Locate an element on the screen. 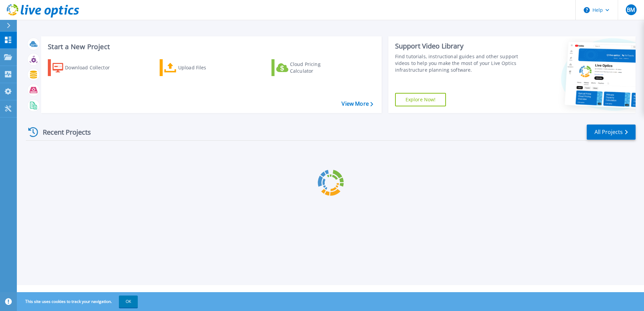 The height and width of the screenshot is (311, 644). span: BM is located at coordinates (631, 10).